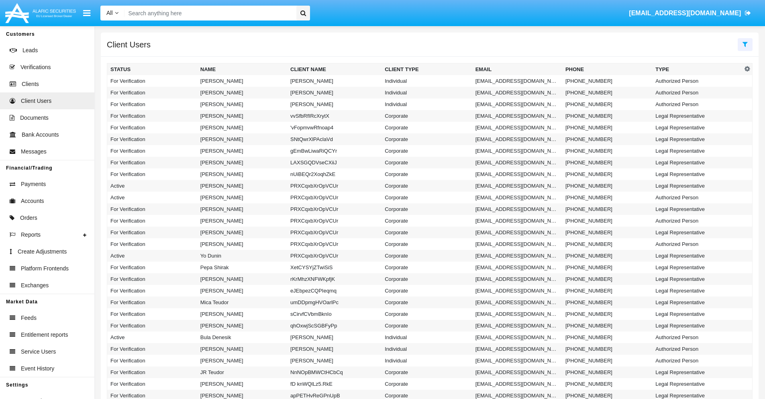  What do you see at coordinates (242, 267) in the screenshot?
I see `td: Pepa Shirak` at bounding box center [242, 267].